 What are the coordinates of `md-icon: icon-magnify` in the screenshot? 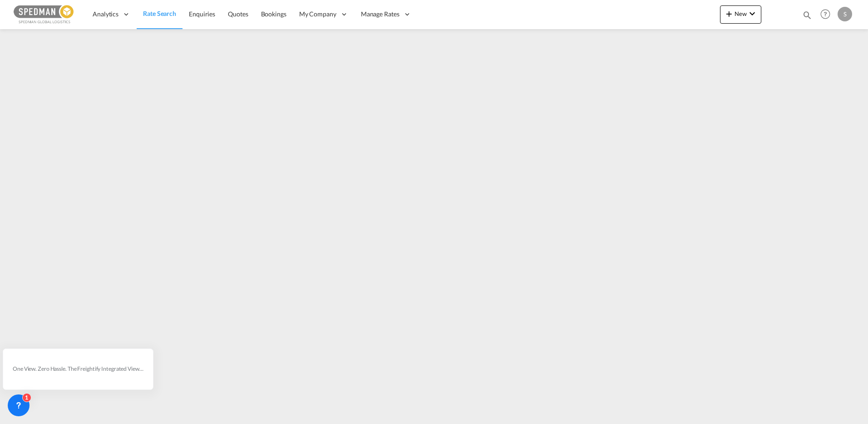 It's located at (807, 15).